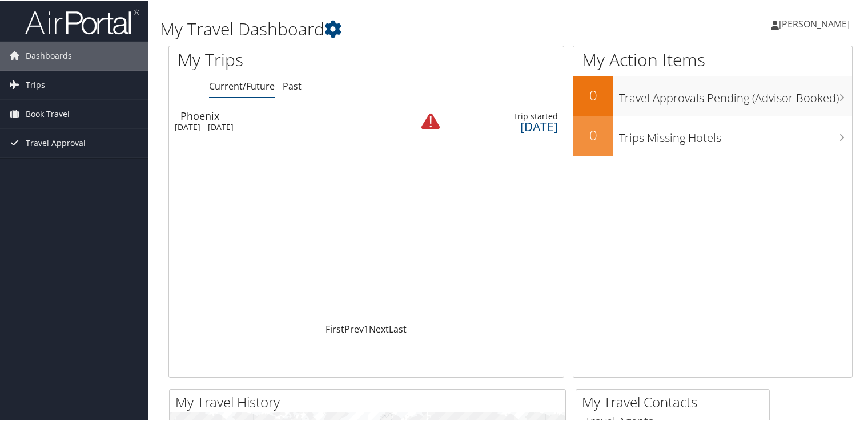 Image resolution: width=868 pixels, height=421 pixels. What do you see at coordinates (335, 328) in the screenshot?
I see `a: First` at bounding box center [335, 328].